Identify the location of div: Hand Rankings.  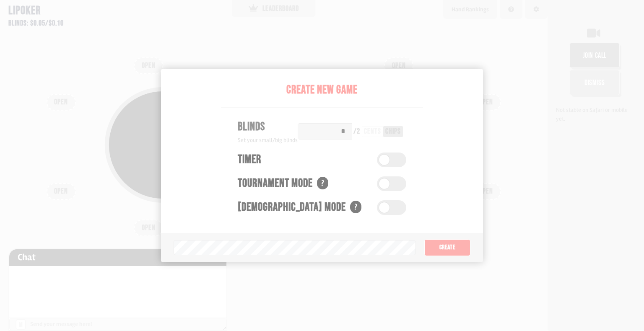
(470, 9).